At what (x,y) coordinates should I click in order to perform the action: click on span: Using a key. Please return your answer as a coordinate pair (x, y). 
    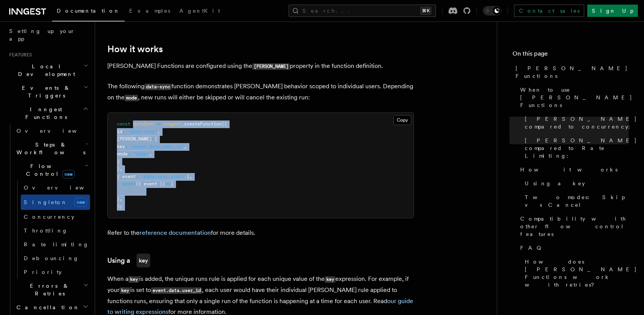
    Looking at the image, I should click on (554, 183).